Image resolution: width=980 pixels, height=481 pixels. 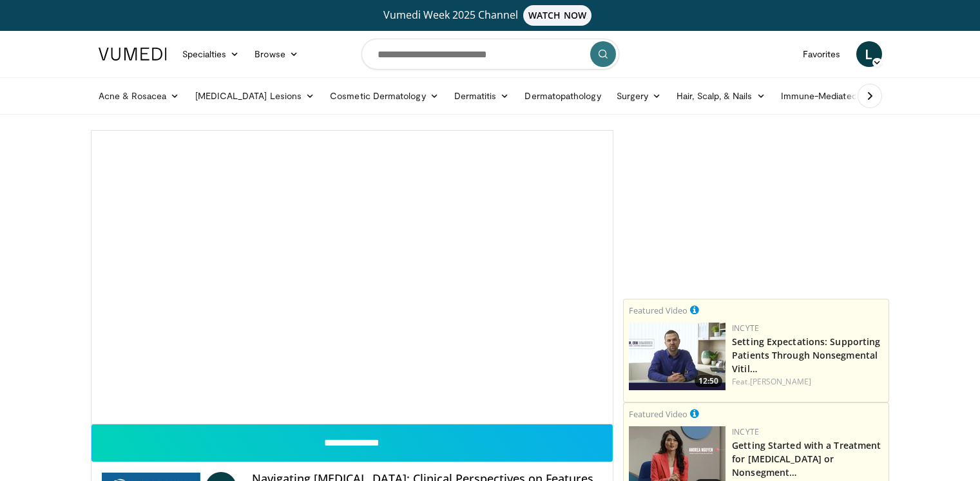 What do you see at coordinates (384, 96) in the screenshot?
I see `a: Cosmetic Dermatology` at bounding box center [384, 96].